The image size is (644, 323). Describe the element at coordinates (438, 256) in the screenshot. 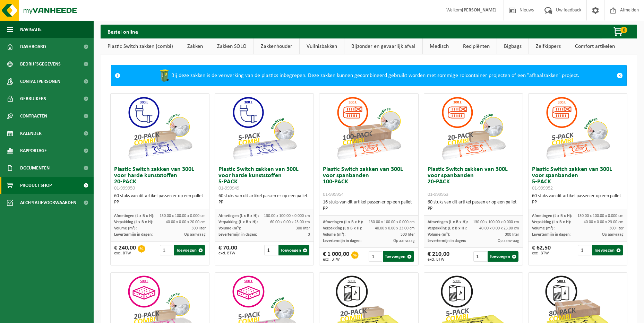

I see `div: € 210,00` at that location.